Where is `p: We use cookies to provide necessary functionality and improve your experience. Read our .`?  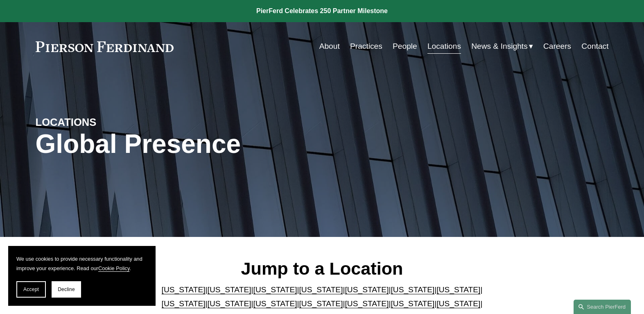
p: We use cookies to provide necessary functionality and improve your experience. Read our . is located at coordinates (82, 264).